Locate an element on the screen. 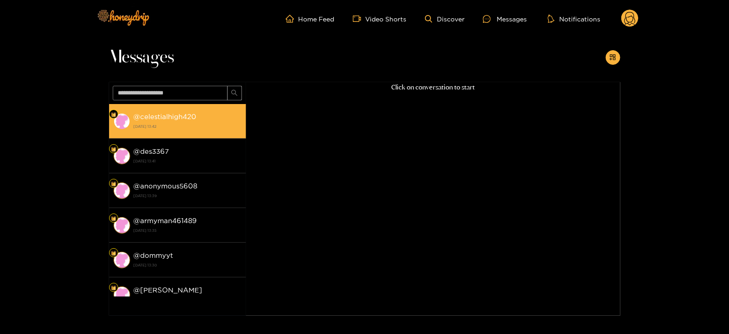 This screenshot has height=334, width=729. strong: @ des3367 is located at coordinates (152, 151).